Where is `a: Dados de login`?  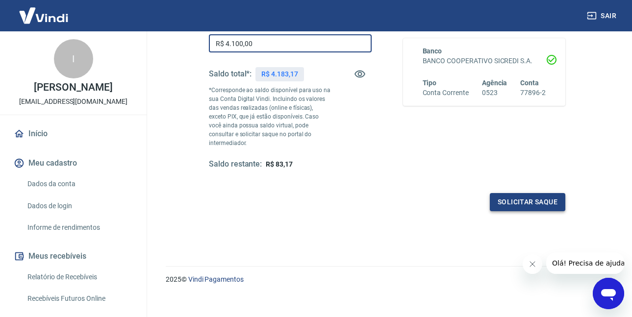 a: Dados de login is located at coordinates (79, 206).